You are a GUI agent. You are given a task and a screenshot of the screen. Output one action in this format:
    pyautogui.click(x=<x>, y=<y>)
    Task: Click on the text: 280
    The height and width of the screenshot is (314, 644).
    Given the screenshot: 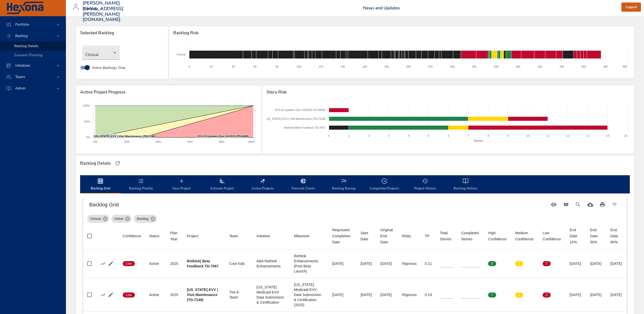 What is the action you would take?
    pyautogui.click(x=496, y=66)
    